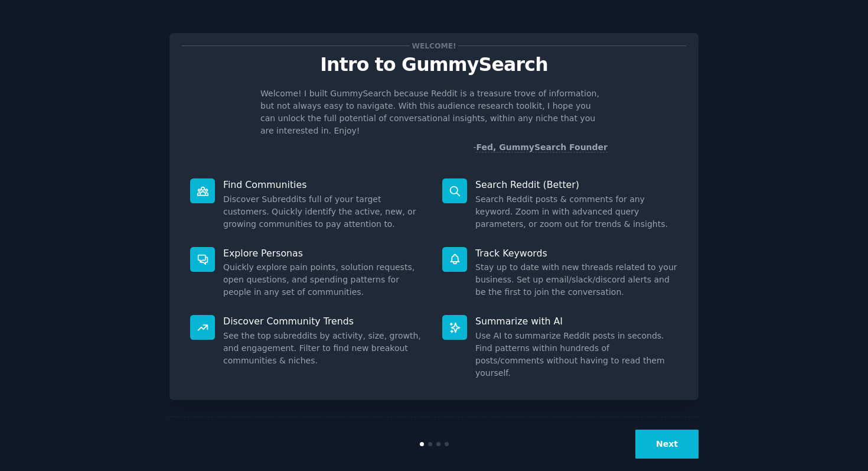 The width and height of the screenshot is (868, 471). What do you see at coordinates (324, 321) in the screenshot?
I see `p: Discover Community Trends` at bounding box center [324, 321].